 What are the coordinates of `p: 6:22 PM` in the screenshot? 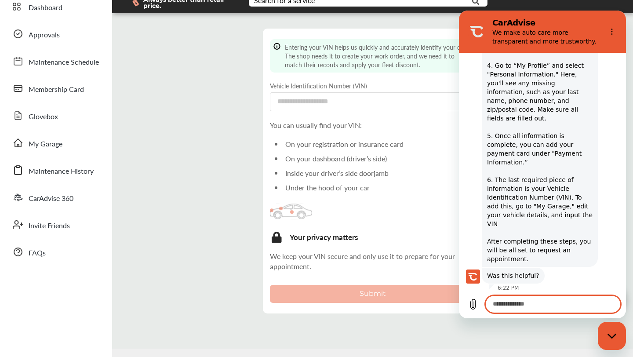 It's located at (49, 277).